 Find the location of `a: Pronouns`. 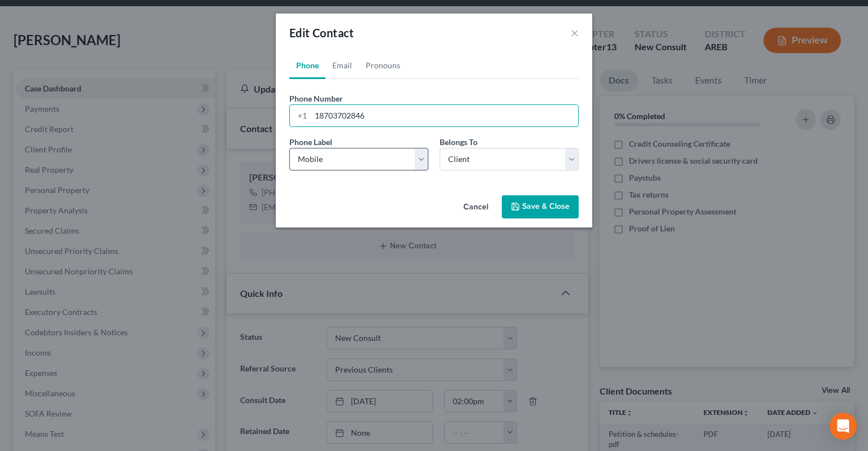

a: Pronouns is located at coordinates (383, 66).